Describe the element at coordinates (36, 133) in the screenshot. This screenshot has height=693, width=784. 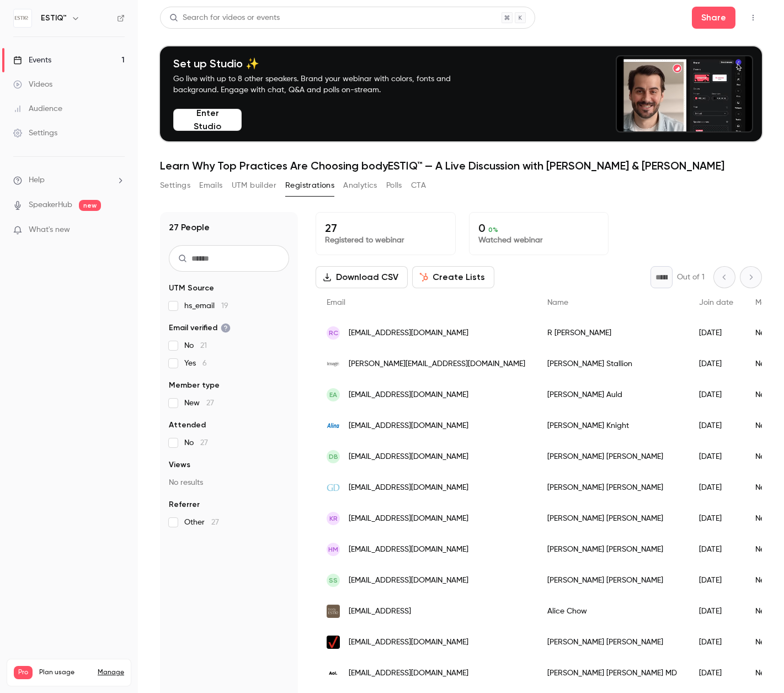
I see `div: Settings` at that location.